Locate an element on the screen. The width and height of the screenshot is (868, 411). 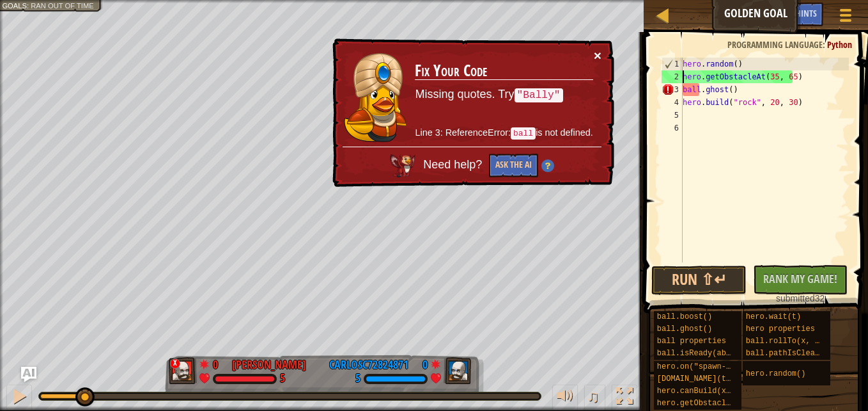
div: 4 is located at coordinates (672, 102).